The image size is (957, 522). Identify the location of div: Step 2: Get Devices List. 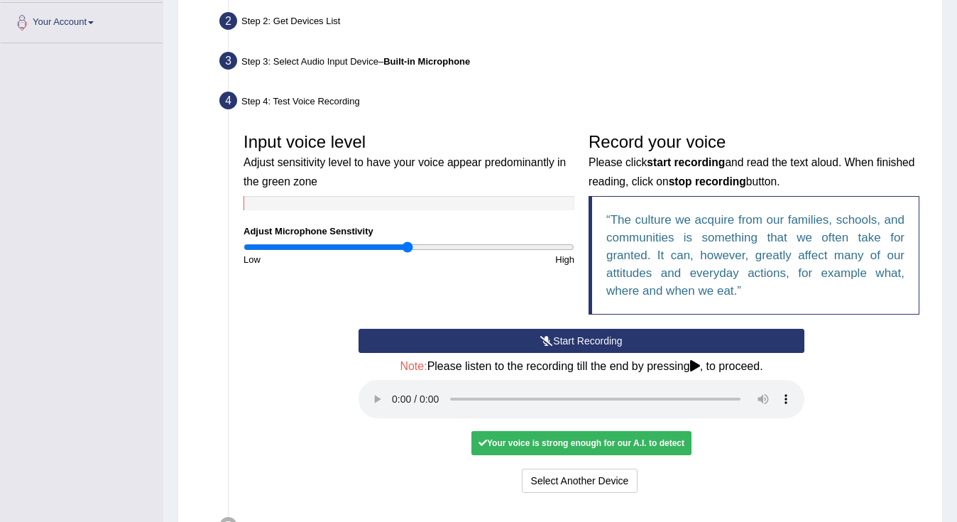
(574, 23).